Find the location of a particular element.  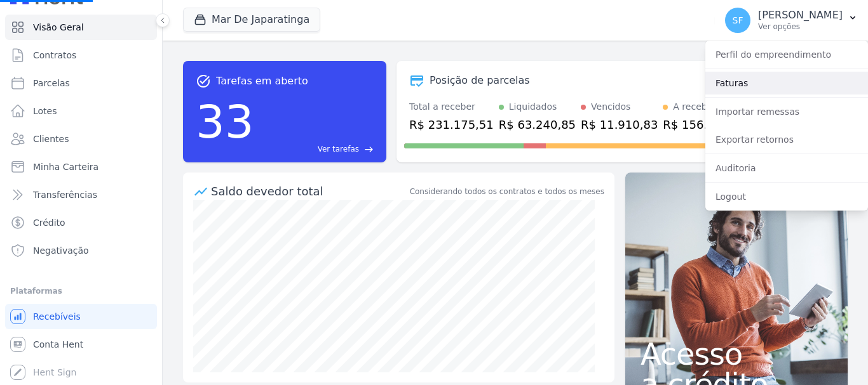

p: Ver opções is located at coordinates (800, 27).